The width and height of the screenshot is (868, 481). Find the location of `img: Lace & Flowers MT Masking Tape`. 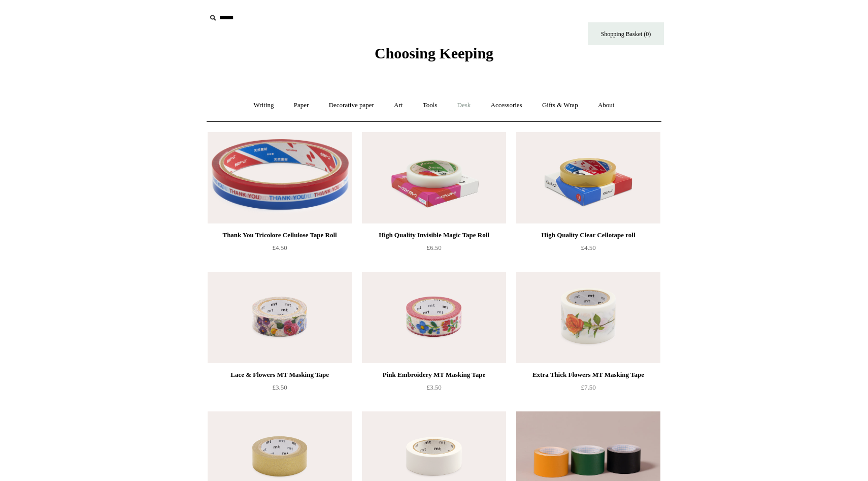

img: Lace & Flowers MT Masking Tape is located at coordinates (279, 318).